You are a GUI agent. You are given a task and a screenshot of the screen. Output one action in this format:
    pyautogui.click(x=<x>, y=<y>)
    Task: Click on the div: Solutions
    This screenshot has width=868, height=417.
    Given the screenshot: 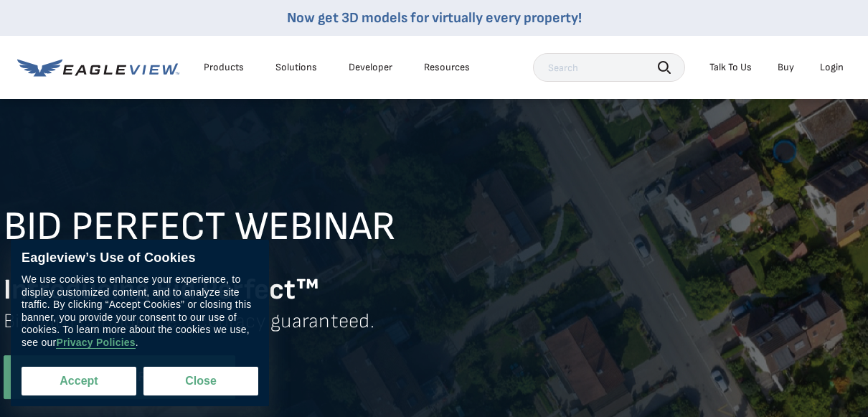 What is the action you would take?
    pyautogui.click(x=296, y=67)
    